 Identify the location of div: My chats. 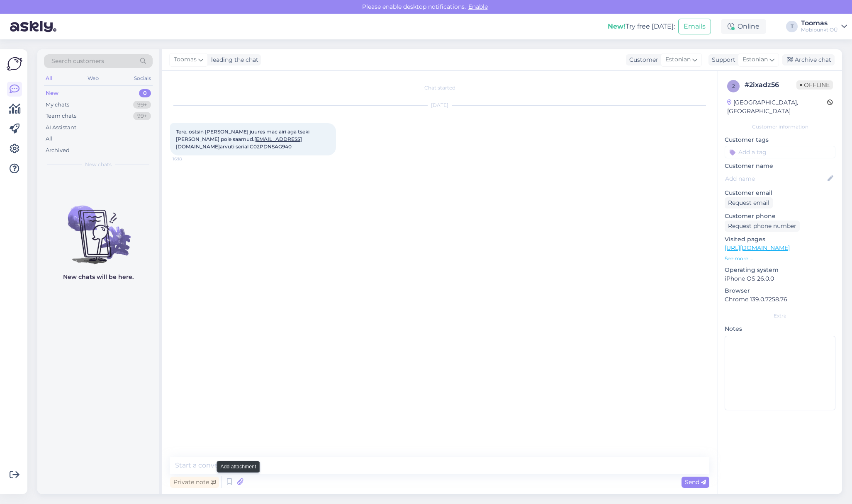
(57, 105).